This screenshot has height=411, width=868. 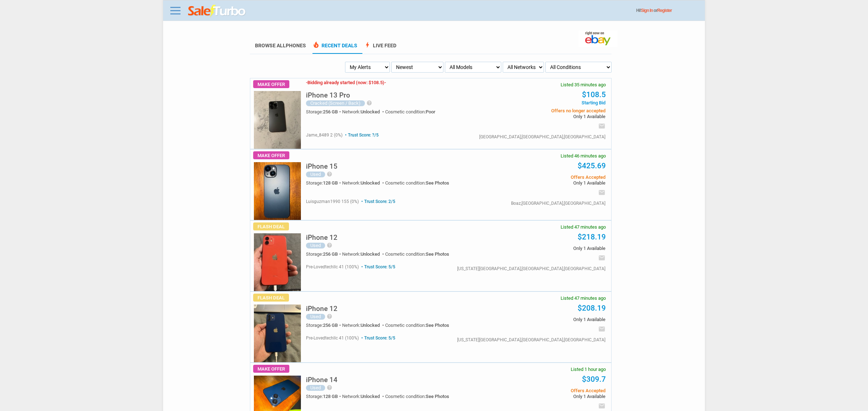 I want to click on a: $309.7, so click(x=594, y=380).